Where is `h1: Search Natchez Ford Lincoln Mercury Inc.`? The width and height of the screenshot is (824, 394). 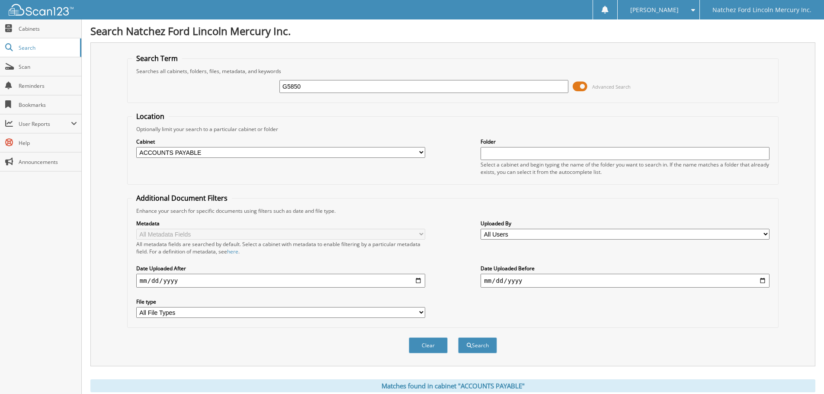
h1: Search Natchez Ford Lincoln Mercury Inc. is located at coordinates (453, 31).